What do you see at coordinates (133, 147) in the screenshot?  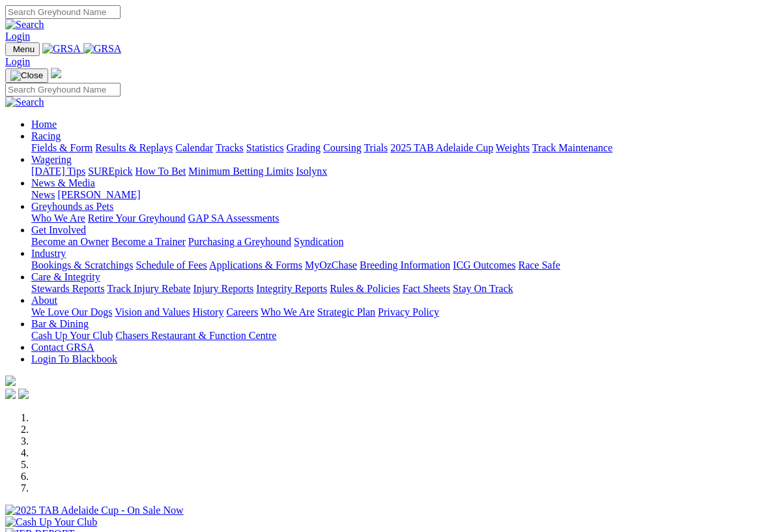 I see `a: Results & Replays` at bounding box center [133, 147].